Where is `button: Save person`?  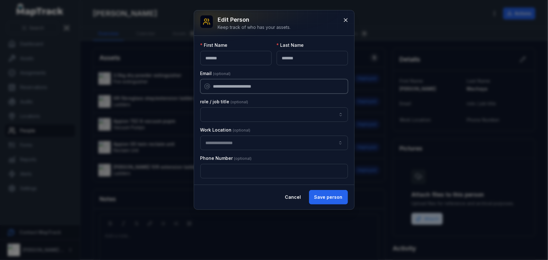 button: Save person is located at coordinates (329, 197).